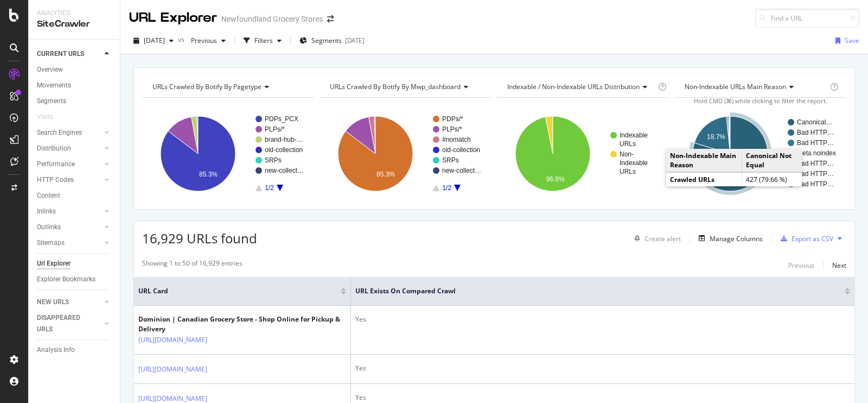 This screenshot has width=868, height=403. Describe the element at coordinates (75, 85) in the screenshot. I see `a: Movements` at that location.